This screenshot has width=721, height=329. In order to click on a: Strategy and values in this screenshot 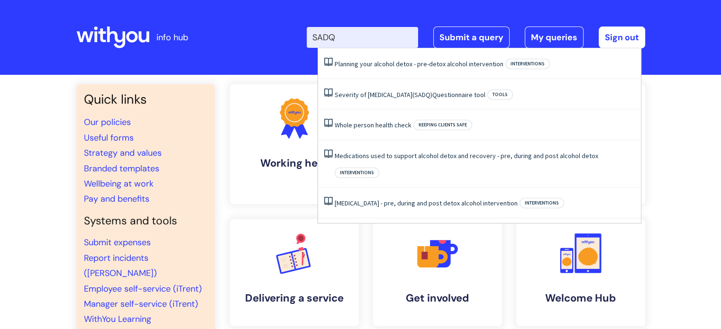, I will do `click(123, 153)`.